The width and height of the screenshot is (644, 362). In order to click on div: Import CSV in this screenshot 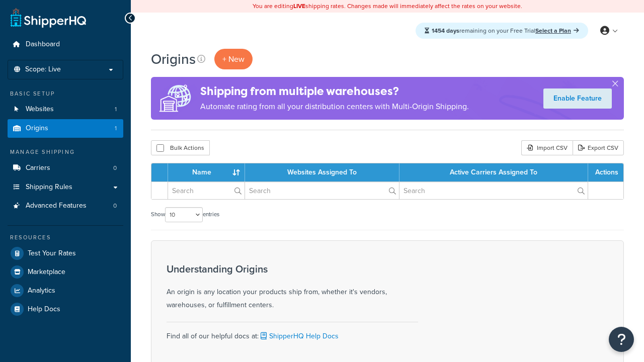, I will do `click(547, 148)`.